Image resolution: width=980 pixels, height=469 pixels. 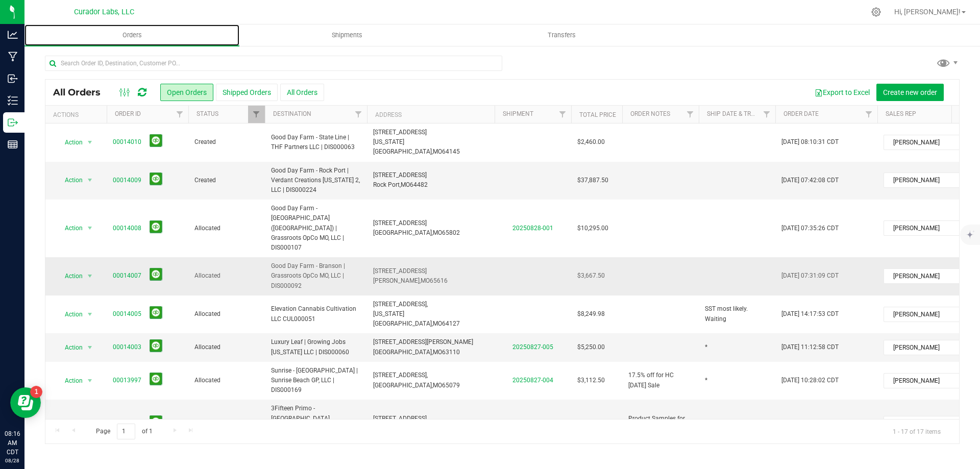 What do you see at coordinates (598, 115) in the screenshot?
I see `a: Total Price` at bounding box center [598, 115].